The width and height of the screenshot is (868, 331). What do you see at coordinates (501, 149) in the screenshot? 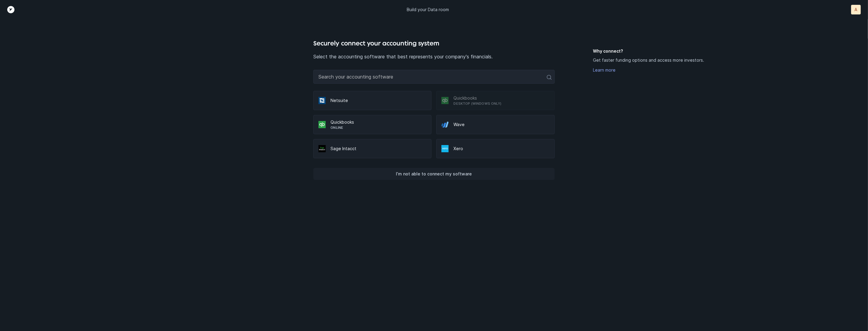
I see `p: Xero` at bounding box center [501, 149].